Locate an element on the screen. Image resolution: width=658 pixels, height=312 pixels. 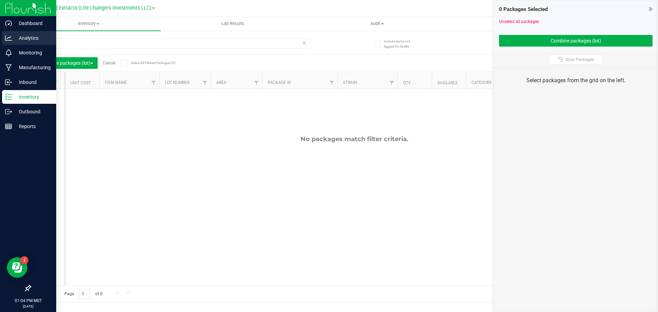
button: Scan Packages is located at coordinates (576, 60).